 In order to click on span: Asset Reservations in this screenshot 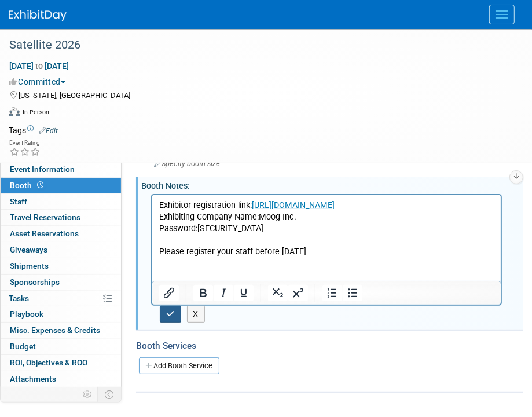, I will do `click(44, 233)`.